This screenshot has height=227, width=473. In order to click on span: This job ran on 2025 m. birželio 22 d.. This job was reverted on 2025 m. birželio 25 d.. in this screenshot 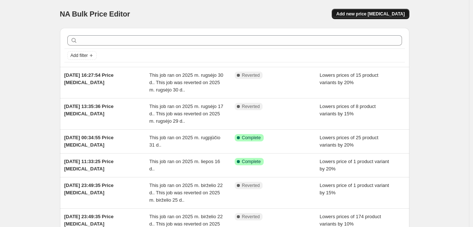, I will do `click(186, 193)`.